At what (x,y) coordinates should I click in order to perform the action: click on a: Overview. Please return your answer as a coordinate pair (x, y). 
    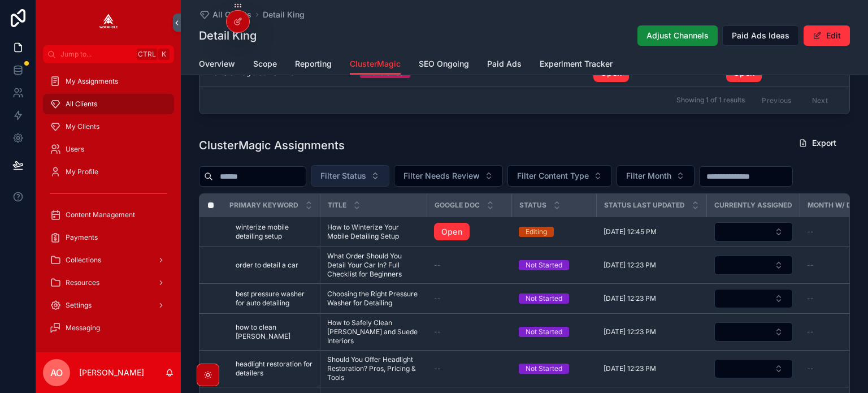
    Looking at the image, I should click on (217, 65).